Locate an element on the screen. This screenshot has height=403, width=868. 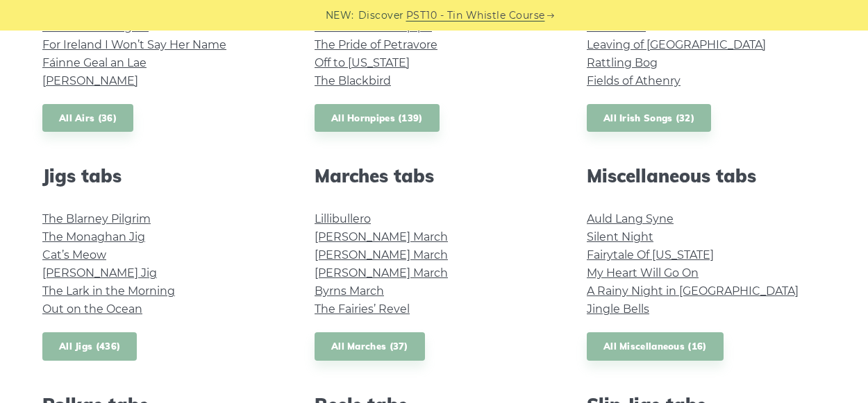
a: The Fairies’ Revel is located at coordinates (361, 309).